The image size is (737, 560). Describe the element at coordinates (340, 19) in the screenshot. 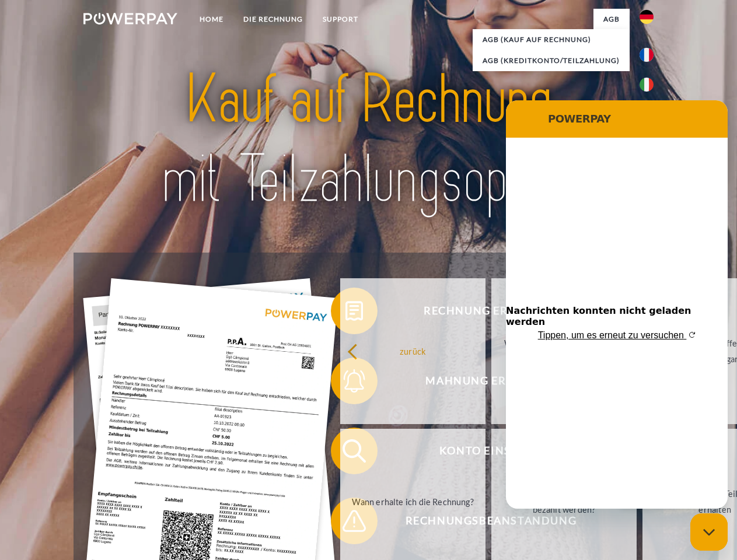

I see `a: SUPPORT` at that location.